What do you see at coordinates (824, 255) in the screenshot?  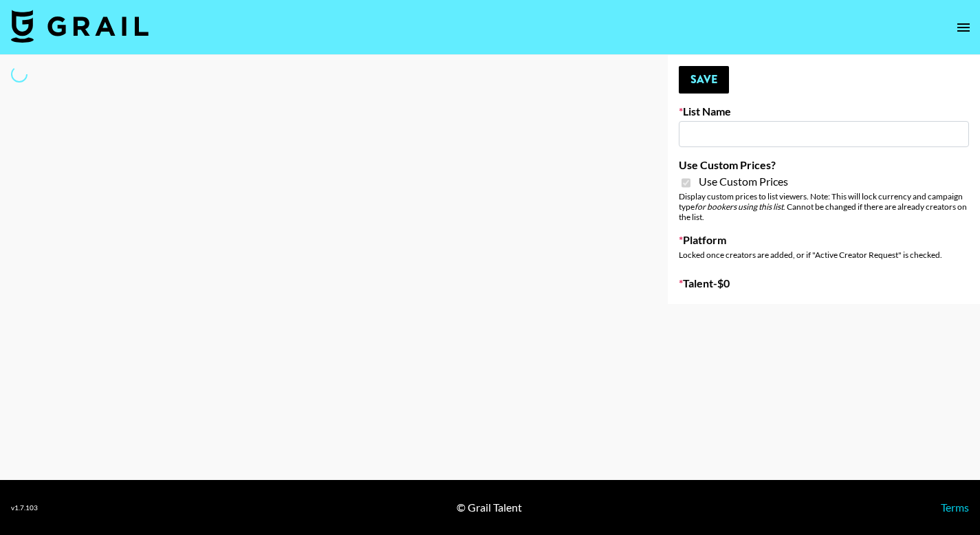 I see `div: Locked once creators are added, or if "Active Creator Request" is checked.` at bounding box center [824, 255].